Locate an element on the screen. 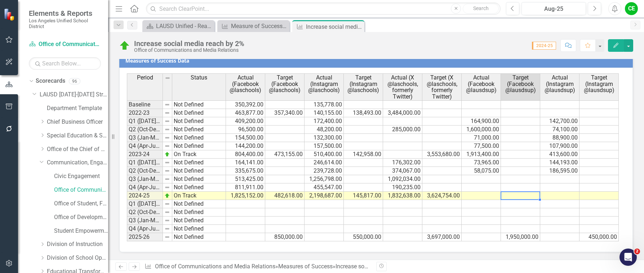 This screenshot has width=644, height=273. td: 350,392.00 is located at coordinates (246, 105).